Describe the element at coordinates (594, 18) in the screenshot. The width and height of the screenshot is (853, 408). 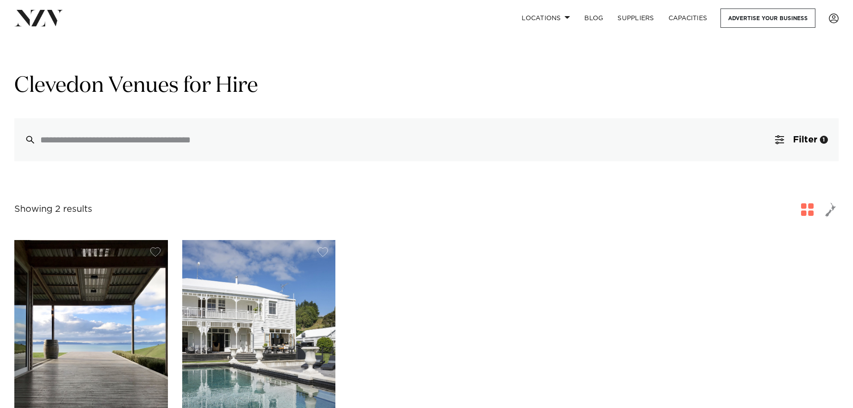
I see `a: BLOG` at that location.